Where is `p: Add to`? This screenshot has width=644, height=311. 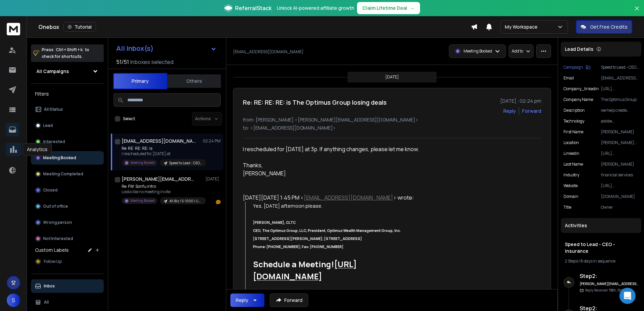
p: Add to is located at coordinates (518, 51).